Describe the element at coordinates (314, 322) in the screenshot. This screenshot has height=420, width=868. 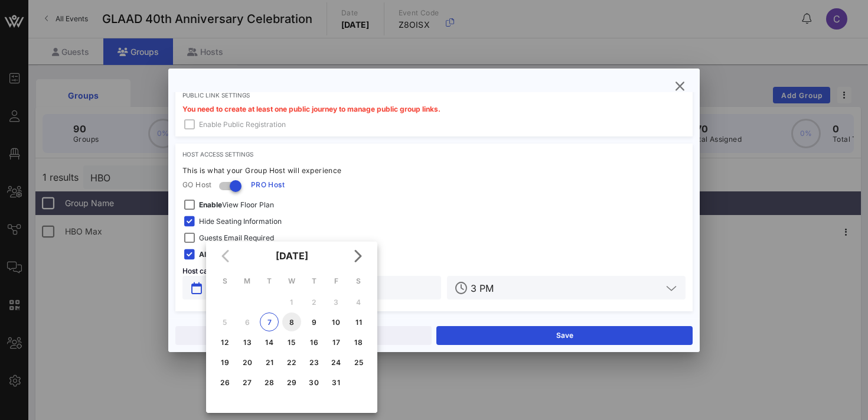
I see `button: 9` at that location.